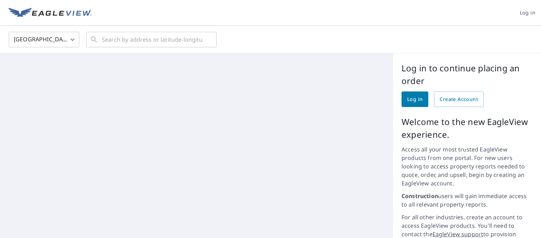 The width and height of the screenshot is (541, 238). I want to click on p: Welcome to the new EagleView experience., so click(467, 128).